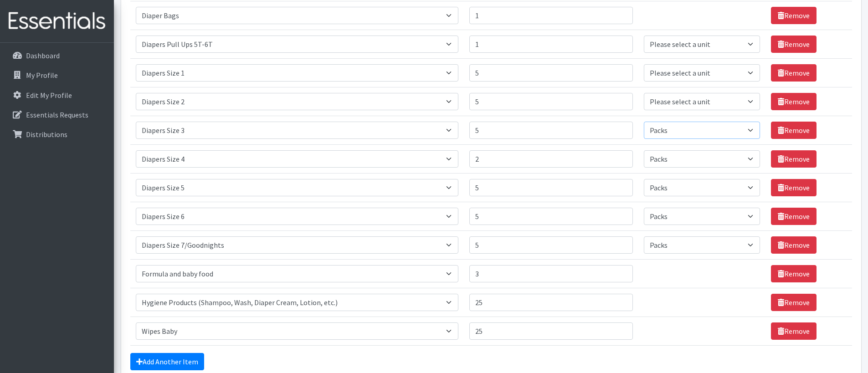 Image resolution: width=868 pixels, height=373 pixels. I want to click on a: Essentials Requests, so click(57, 115).